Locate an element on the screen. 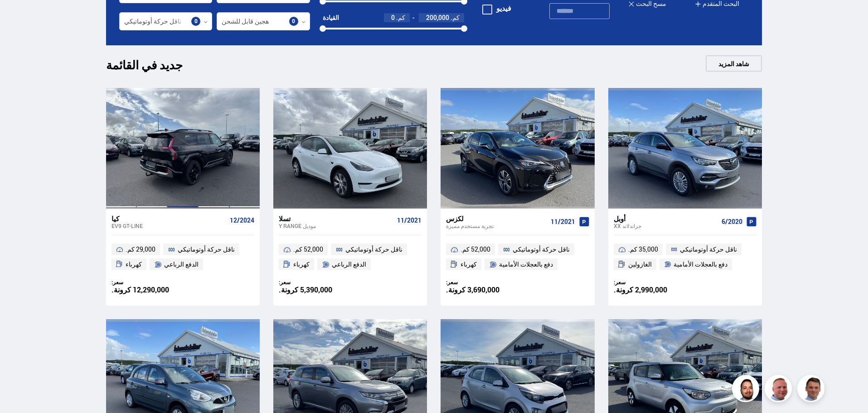 This screenshot has width=868, height=413. font: الغازولين is located at coordinates (640, 263).